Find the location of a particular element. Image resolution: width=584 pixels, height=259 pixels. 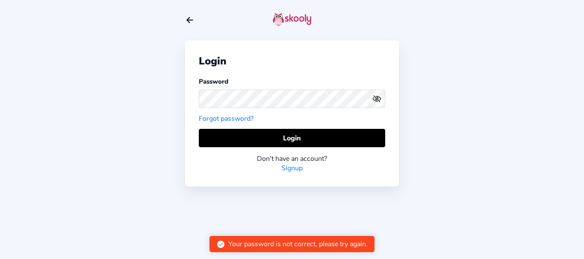

div: Login is located at coordinates (292, 61).